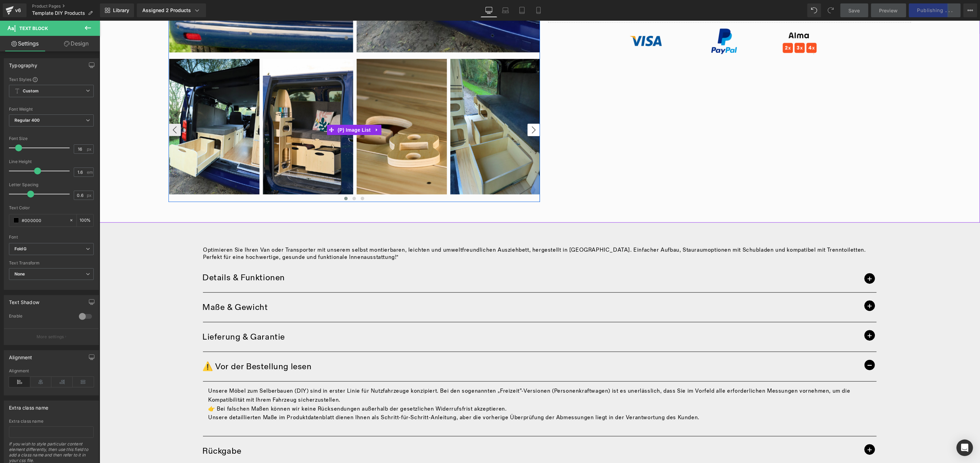 This screenshot has height=463, width=980. What do you see at coordinates (23, 63) in the screenshot?
I see `div: Typography` at bounding box center [23, 63].